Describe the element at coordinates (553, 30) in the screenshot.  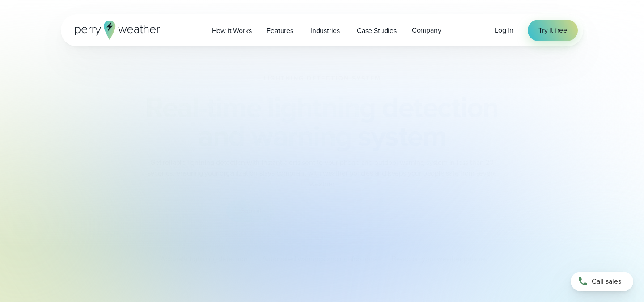
I see `span: Try it free` at that location.